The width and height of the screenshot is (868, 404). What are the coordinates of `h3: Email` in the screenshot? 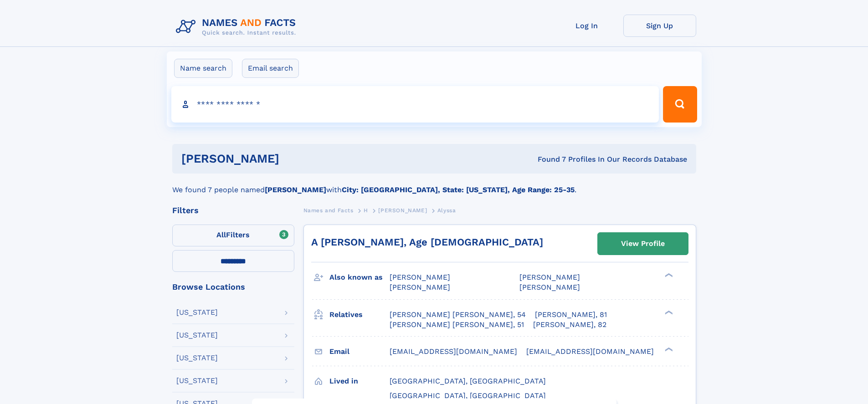 It's located at (359, 351).